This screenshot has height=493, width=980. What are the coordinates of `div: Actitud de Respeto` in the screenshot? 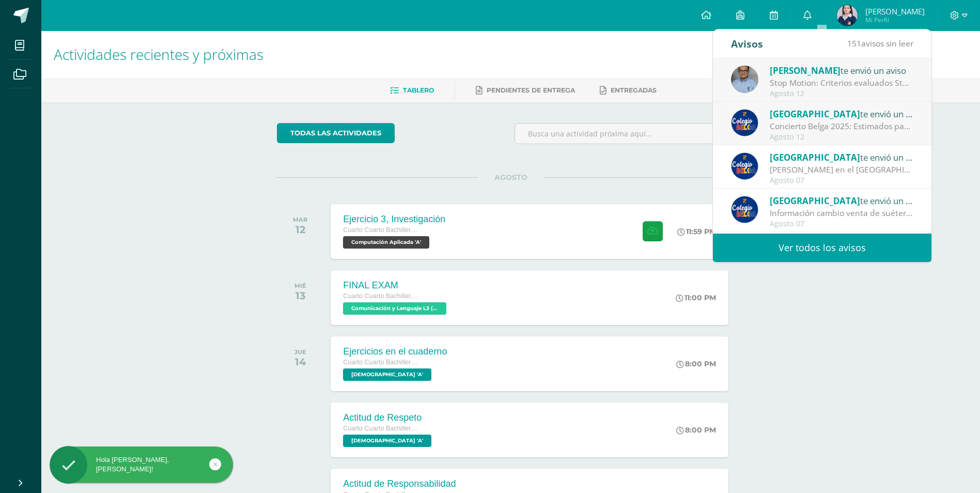 It's located at (388, 417).